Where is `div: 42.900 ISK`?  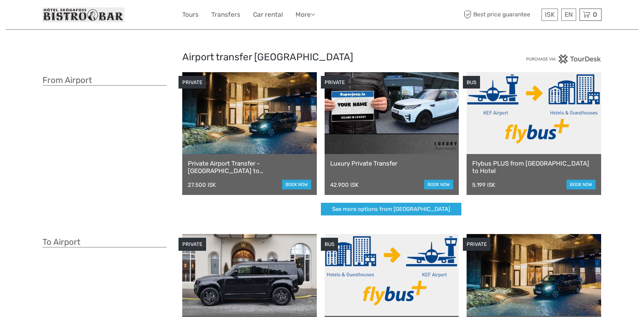
div: 42.900 ISK is located at coordinates (344, 185).